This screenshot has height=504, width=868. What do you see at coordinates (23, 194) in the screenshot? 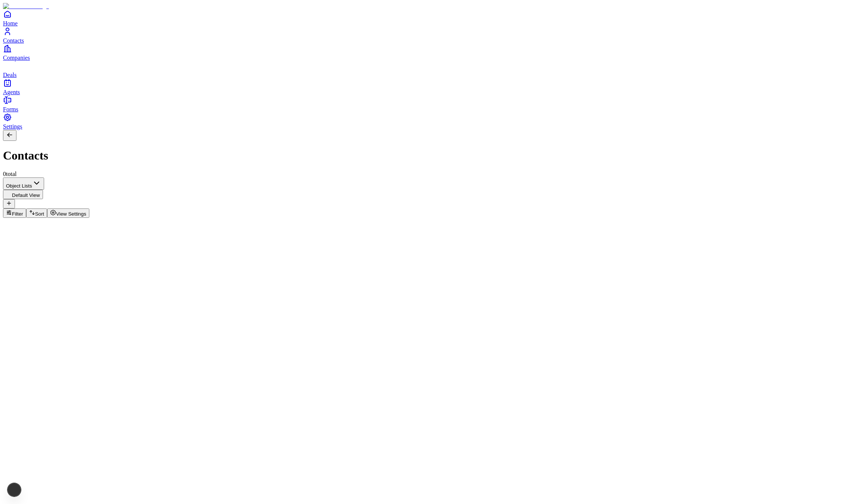
I see `button: Default View` at bounding box center [23, 194].